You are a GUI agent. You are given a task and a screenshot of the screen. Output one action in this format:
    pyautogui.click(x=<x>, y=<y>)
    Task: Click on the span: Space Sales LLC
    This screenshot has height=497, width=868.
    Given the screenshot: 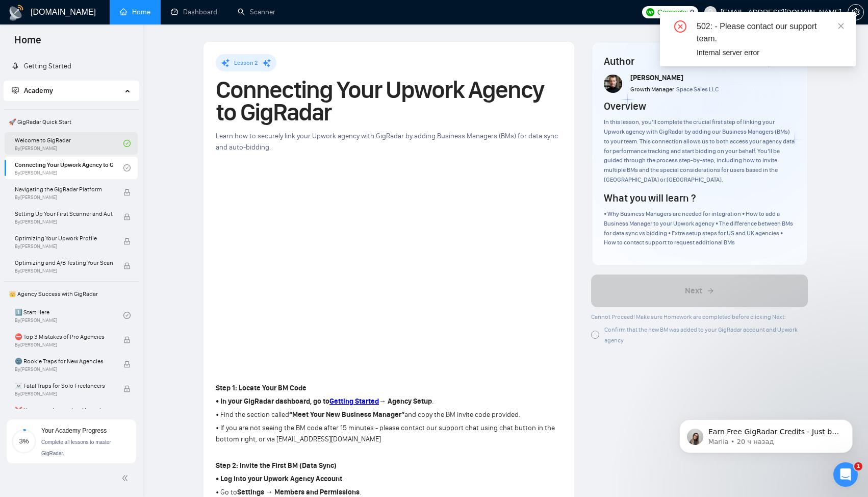 What is the action you would take?
    pyautogui.click(x=697, y=89)
    